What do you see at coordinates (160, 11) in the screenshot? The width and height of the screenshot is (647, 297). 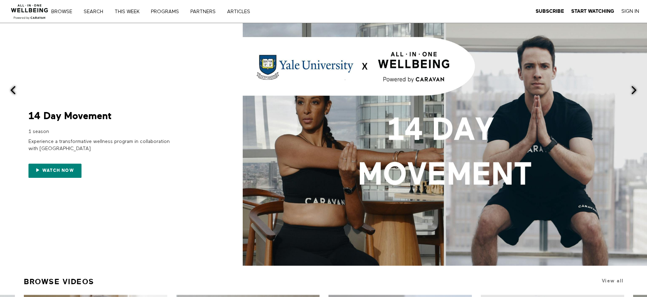 I see `nav: Primary` at bounding box center [160, 11].